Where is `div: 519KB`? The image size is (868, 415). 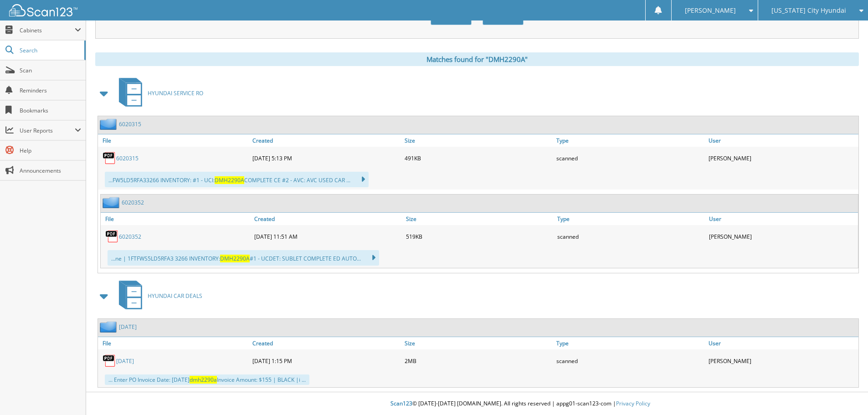
div: 519KB is located at coordinates (479, 237).